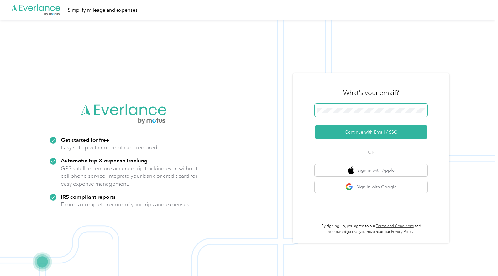 This screenshot has height=276, width=498. What do you see at coordinates (349, 187) in the screenshot?
I see `img: google logo` at bounding box center [349, 187].